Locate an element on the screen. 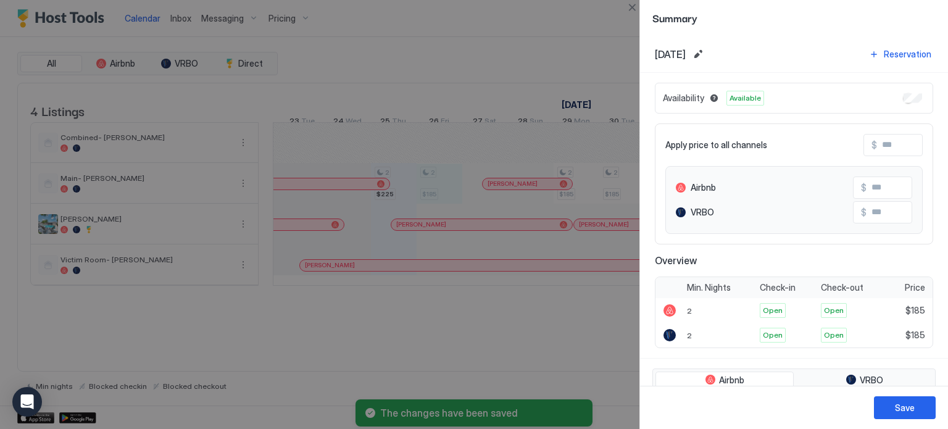  button: Airbnb is located at coordinates (724, 380).